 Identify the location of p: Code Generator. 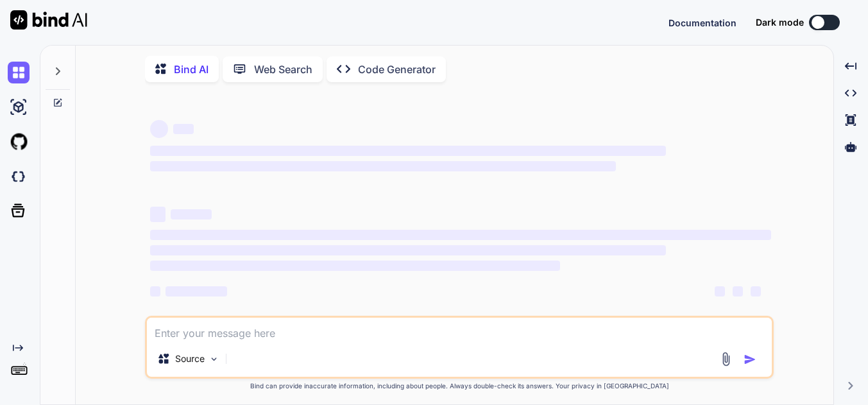
(397, 69).